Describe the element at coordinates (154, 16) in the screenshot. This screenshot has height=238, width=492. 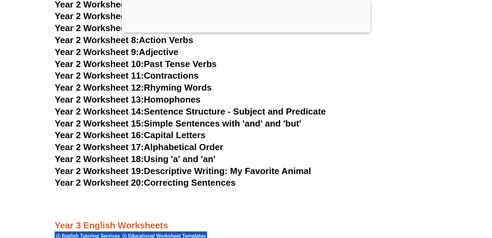
I see `a: Year 2 Worksheet 6:Forming Compound Words` at that location.